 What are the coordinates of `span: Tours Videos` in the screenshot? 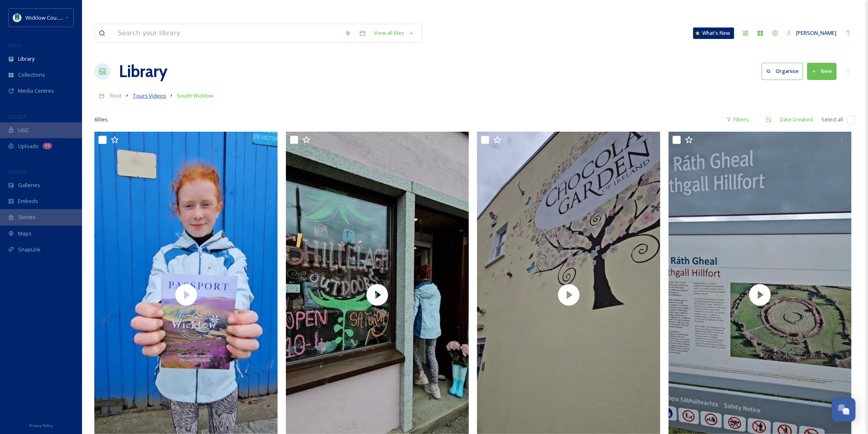 It's located at (149, 95).